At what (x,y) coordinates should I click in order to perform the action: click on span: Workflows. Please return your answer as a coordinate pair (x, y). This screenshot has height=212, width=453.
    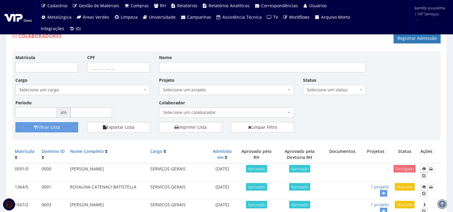
    Looking at the image, I should click on (299, 17).